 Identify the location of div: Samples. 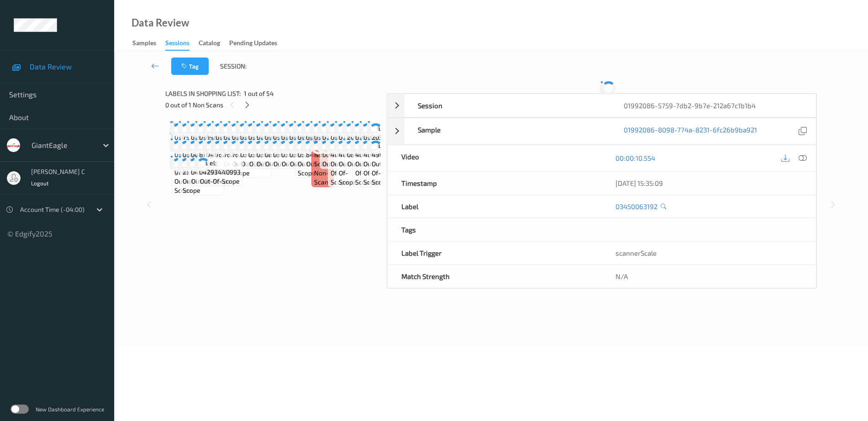
(144, 44).